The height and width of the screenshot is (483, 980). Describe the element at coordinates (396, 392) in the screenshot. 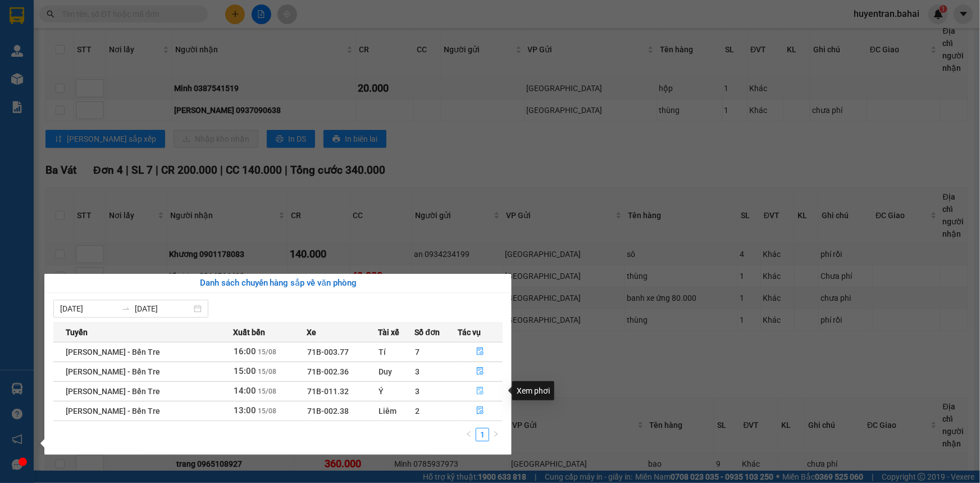

I see `div: Ý` at that location.